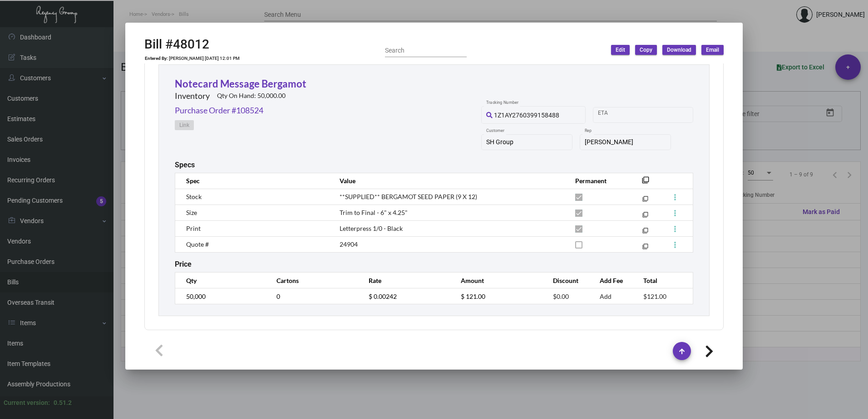  I want to click on th: Permanent, so click(597, 180).